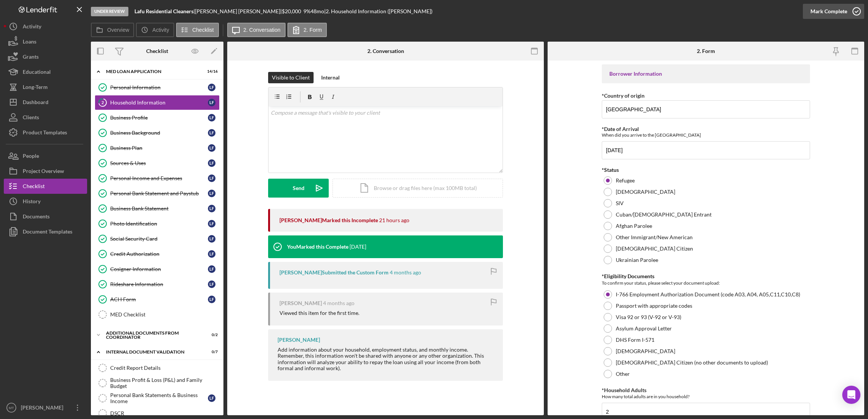 Image resolution: width=868 pixels, height=419 pixels. What do you see at coordinates (46, 117) in the screenshot?
I see `button: Clients` at bounding box center [46, 117].